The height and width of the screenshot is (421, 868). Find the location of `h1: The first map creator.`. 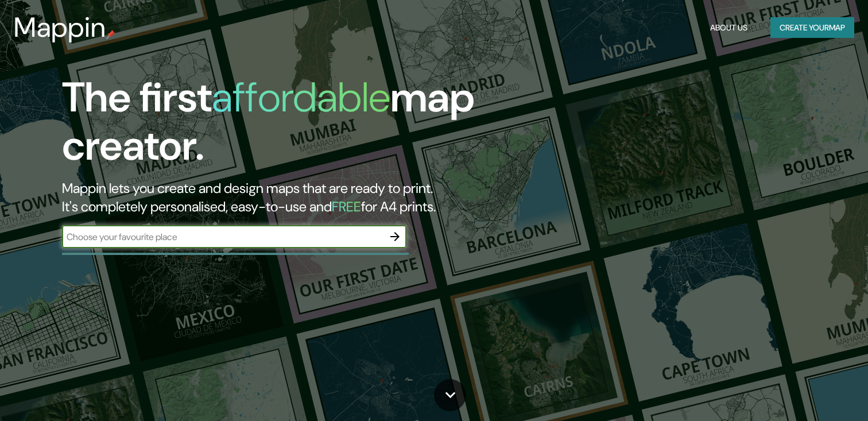

h1: The first map creator. is located at coordinates (279, 126).